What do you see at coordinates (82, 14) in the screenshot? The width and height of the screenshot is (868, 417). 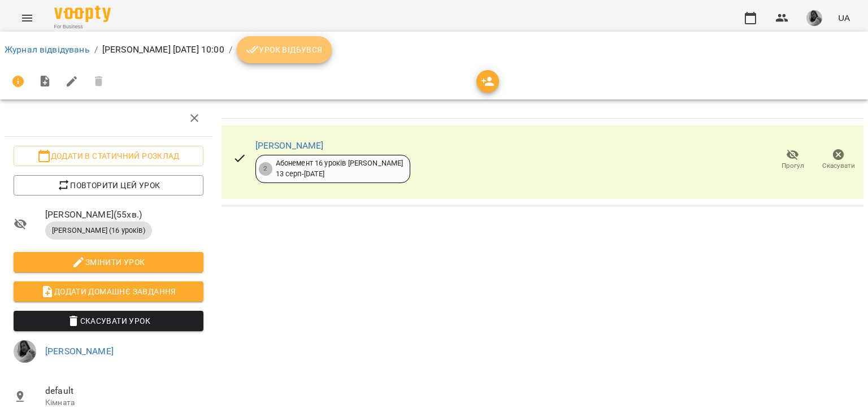 I see `img: Voopty Logo` at bounding box center [82, 14].